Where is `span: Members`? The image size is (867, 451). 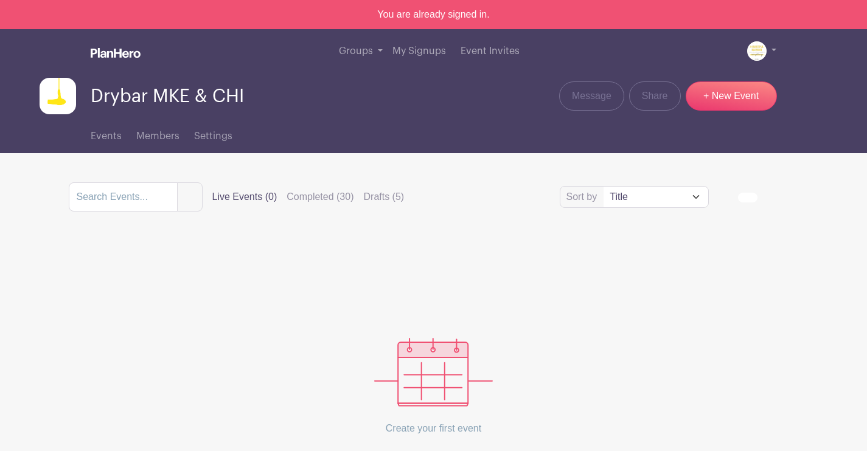 span: Members is located at coordinates (158, 136).